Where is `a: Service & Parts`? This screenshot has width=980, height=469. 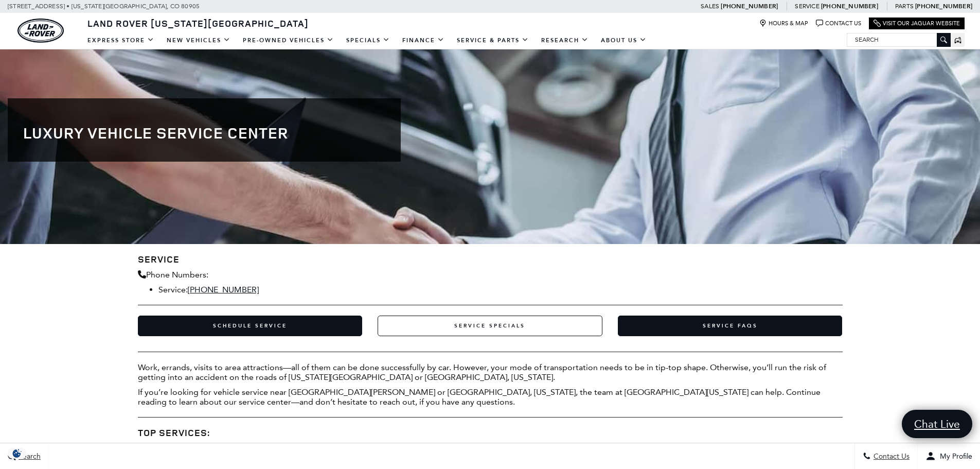
a: Service & Parts is located at coordinates (493, 40).